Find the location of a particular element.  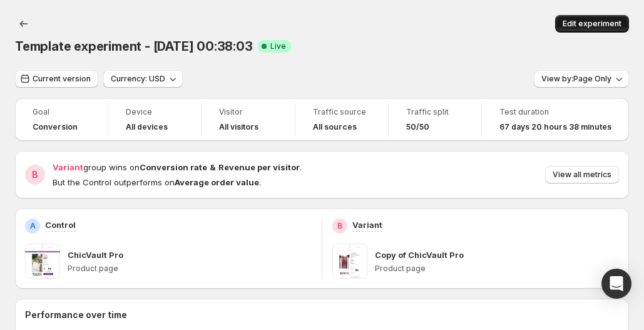

h2: Performance over time is located at coordinates (322, 315).